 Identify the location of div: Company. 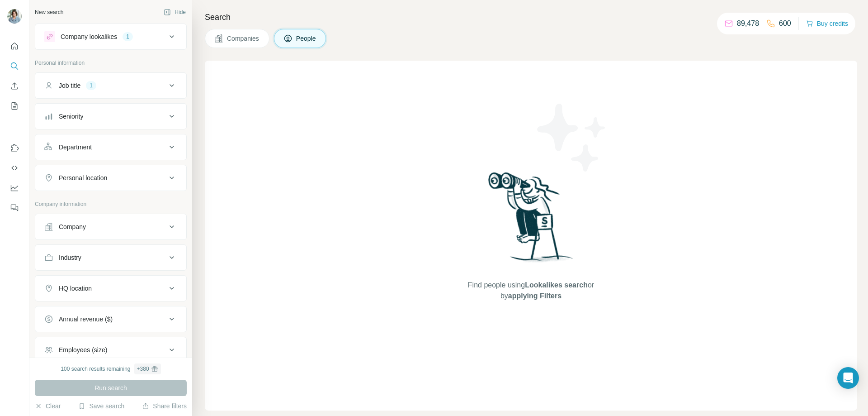
(73, 227).